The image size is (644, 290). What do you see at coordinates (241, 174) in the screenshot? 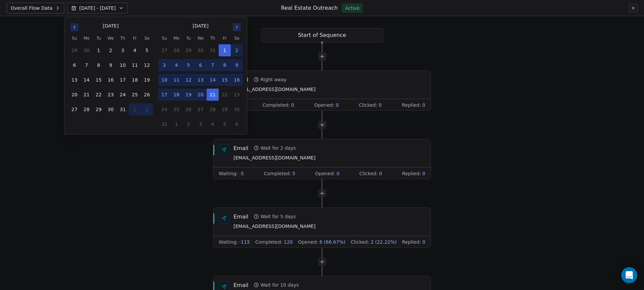
I see `span: -5` at bounding box center [241, 174].